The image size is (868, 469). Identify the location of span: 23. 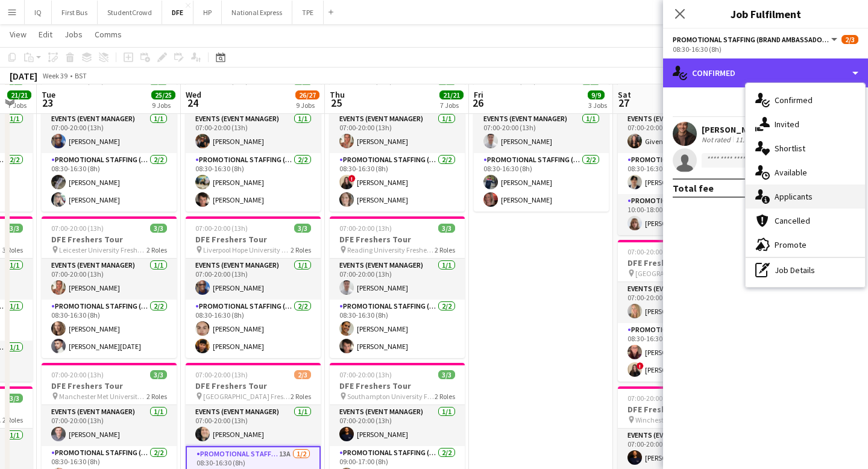
(47, 102).